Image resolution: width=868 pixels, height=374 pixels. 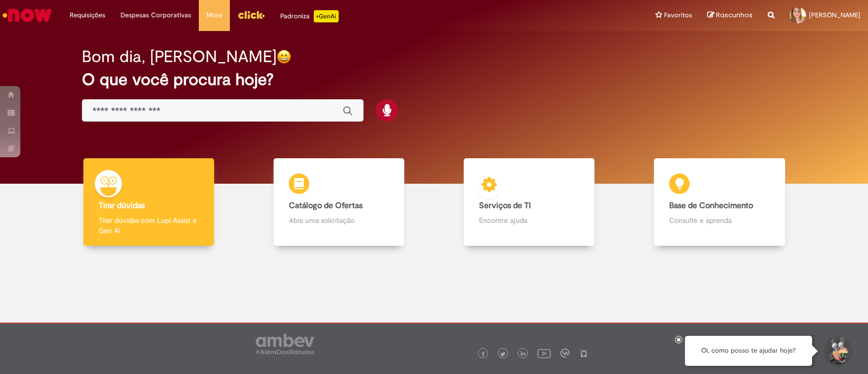 I want to click on button: Iniciar Conversa de Suporte, so click(x=838, y=351).